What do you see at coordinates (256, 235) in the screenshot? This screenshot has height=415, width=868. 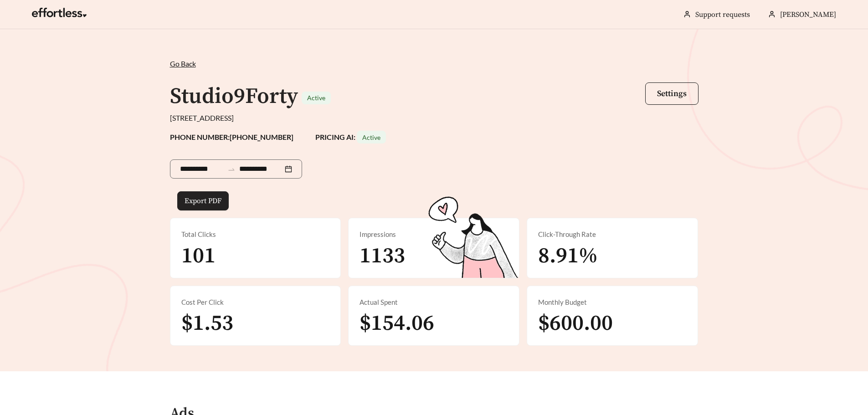 I see `div: Total Clicks` at bounding box center [256, 235].